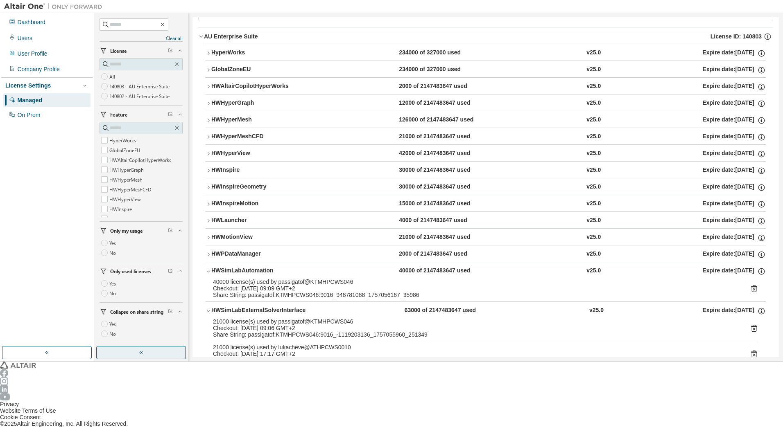 This screenshot has width=783, height=427. Describe the element at coordinates (121, 209) in the screenshot. I see `label: HWInspire` at that location.